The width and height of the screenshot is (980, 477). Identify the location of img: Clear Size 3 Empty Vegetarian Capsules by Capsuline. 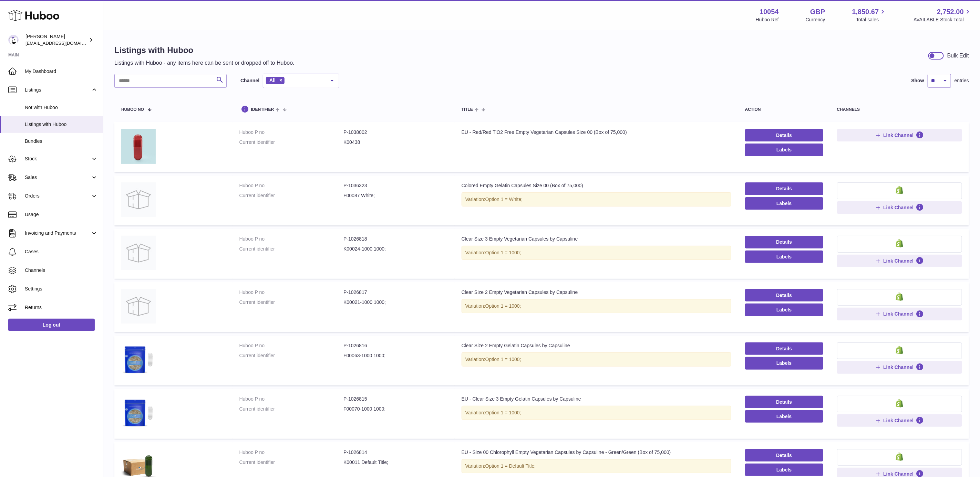
(138, 253).